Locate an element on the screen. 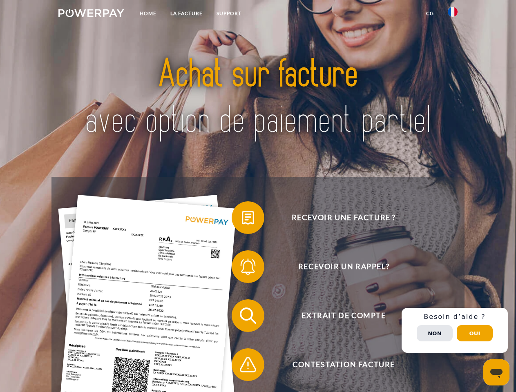 This screenshot has width=516, height=392. span: Recevoir un rappel? is located at coordinates (344, 267).